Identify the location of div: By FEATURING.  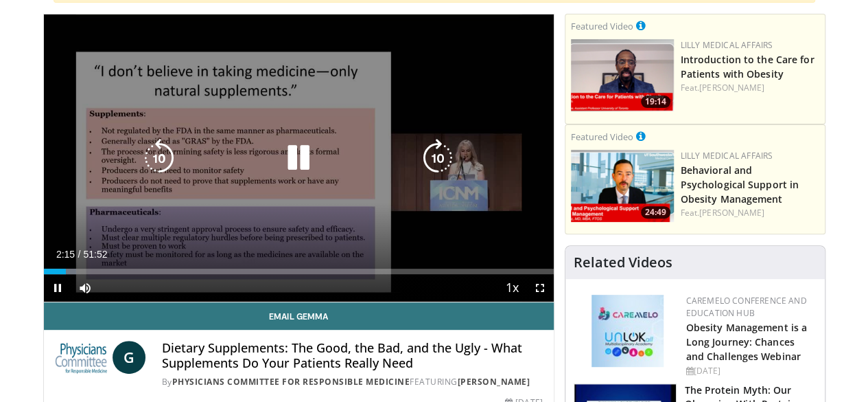
(352, 382).